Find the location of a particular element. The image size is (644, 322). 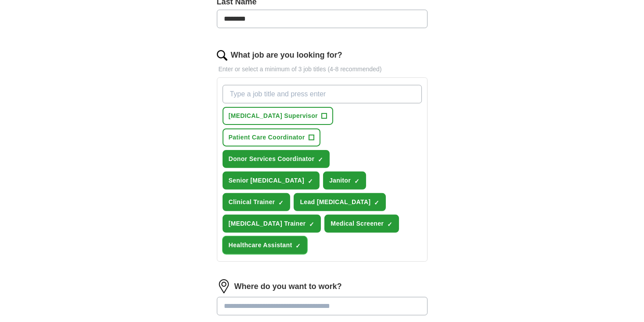

button: Clinical Trainer✓ is located at coordinates (257, 202).